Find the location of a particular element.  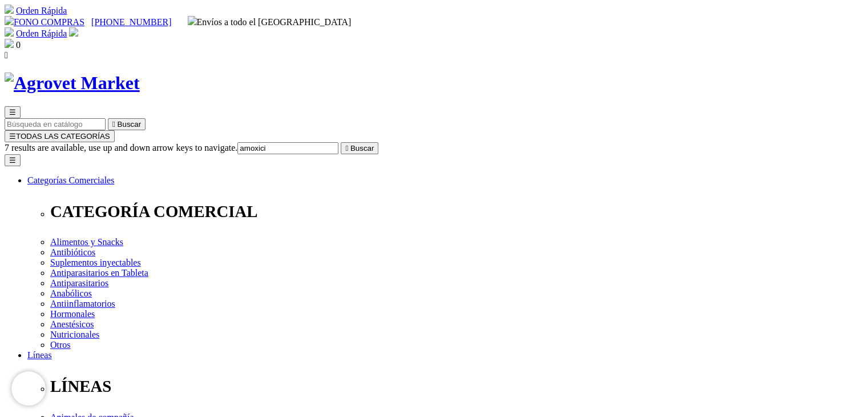

a: Suplementos inyectables is located at coordinates (95, 262).